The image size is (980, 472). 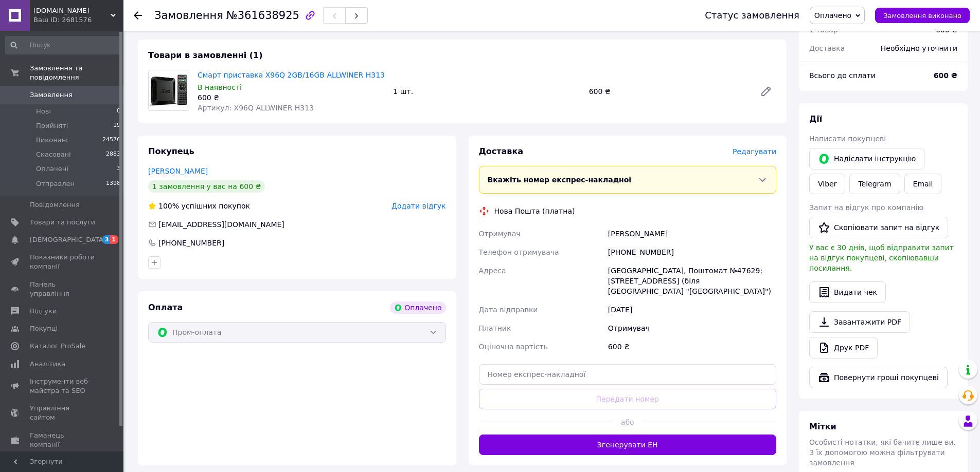 I want to click on a: Друк PDF, so click(x=843, y=348).